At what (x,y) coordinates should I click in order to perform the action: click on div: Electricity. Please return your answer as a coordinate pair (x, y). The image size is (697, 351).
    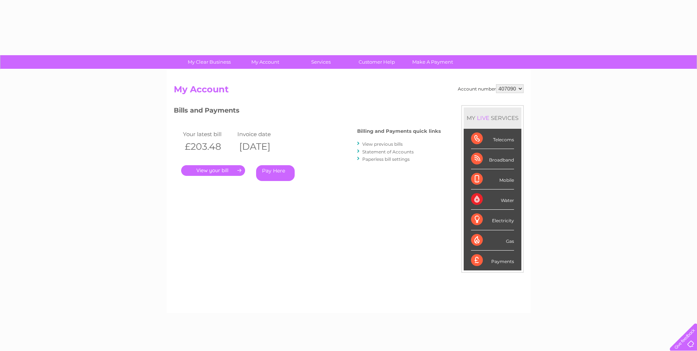
    Looking at the image, I should click on (492, 219).